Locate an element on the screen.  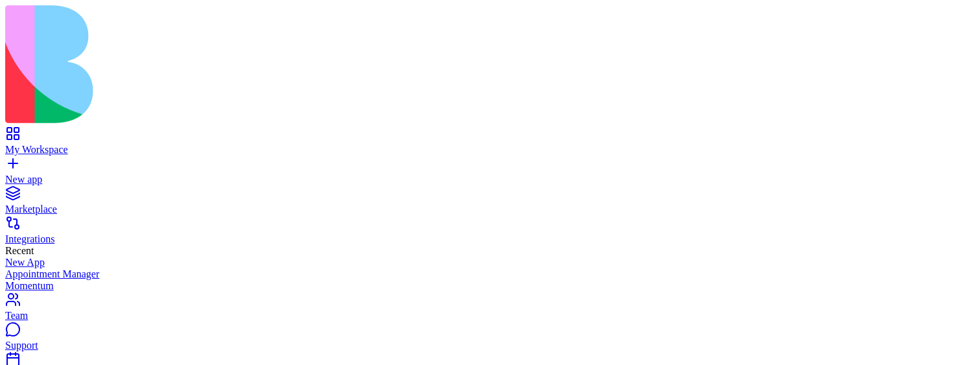
div: New app is located at coordinates (490, 180).